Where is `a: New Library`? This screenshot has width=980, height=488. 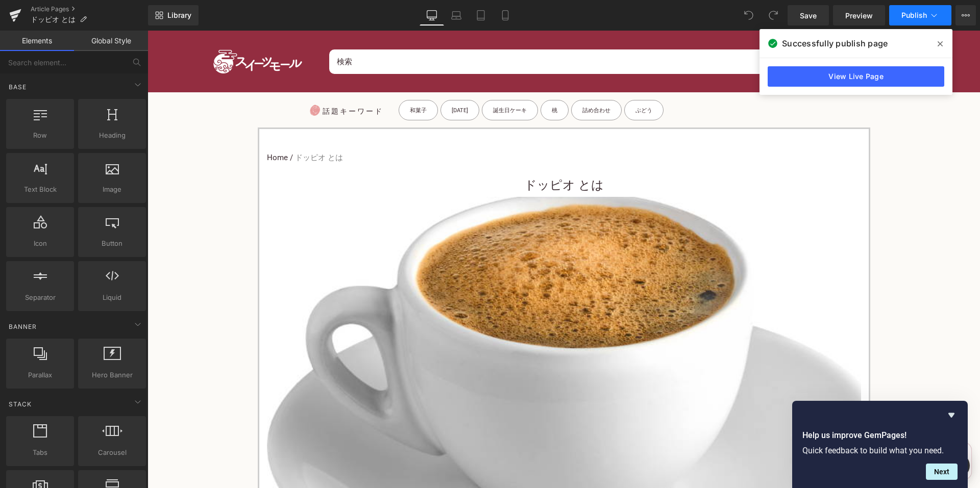 a: New Library is located at coordinates (173, 15).